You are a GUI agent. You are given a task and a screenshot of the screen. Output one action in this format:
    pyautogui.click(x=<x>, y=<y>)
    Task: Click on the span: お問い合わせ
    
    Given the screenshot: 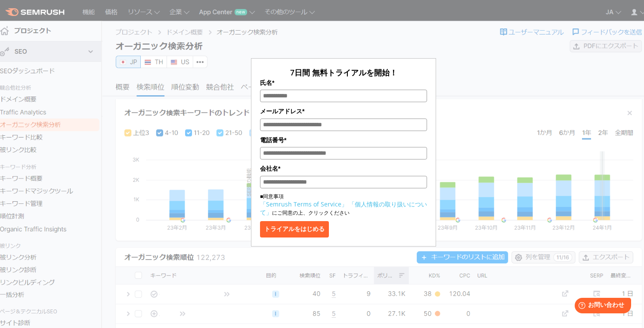 What is the action you would take?
    pyautogui.click(x=39, y=11)
    